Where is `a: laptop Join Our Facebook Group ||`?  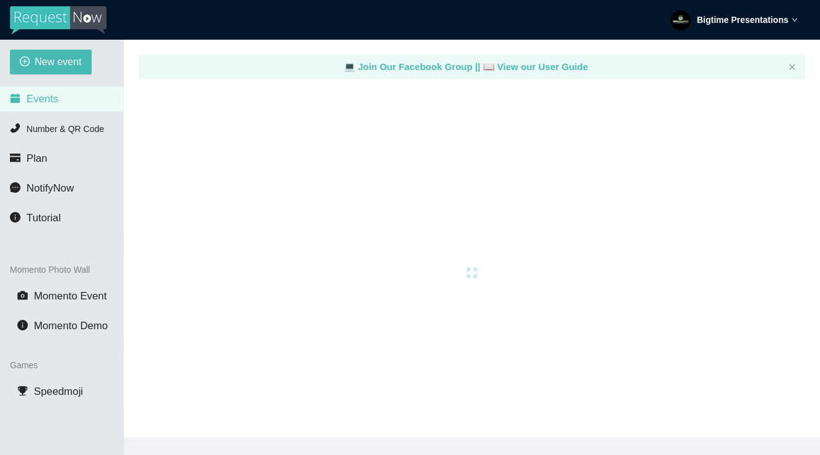 a: laptop Join Our Facebook Group || is located at coordinates (413, 66).